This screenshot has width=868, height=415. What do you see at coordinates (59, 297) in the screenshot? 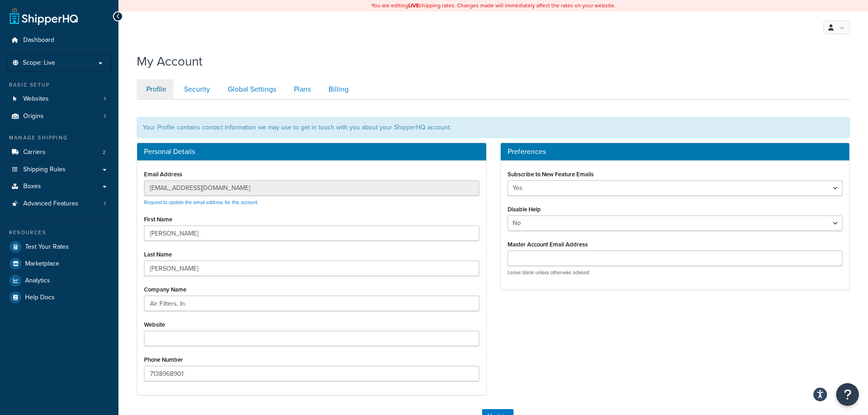
I see `a: Help Docs` at bounding box center [59, 297].